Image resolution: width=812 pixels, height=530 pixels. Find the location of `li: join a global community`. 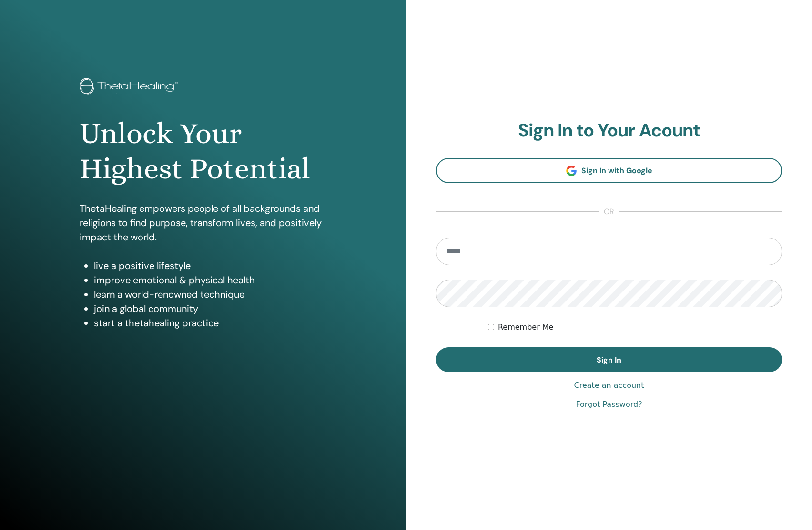

li: join a global community is located at coordinates (211, 309).